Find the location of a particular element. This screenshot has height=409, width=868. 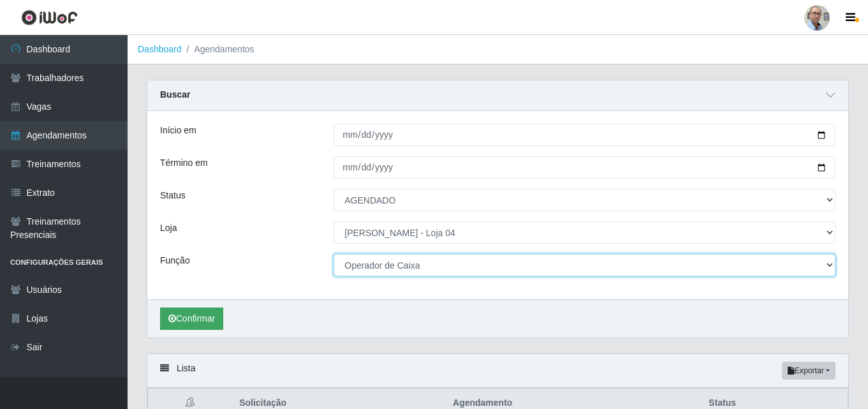

a: Dashboard is located at coordinates (159, 49).